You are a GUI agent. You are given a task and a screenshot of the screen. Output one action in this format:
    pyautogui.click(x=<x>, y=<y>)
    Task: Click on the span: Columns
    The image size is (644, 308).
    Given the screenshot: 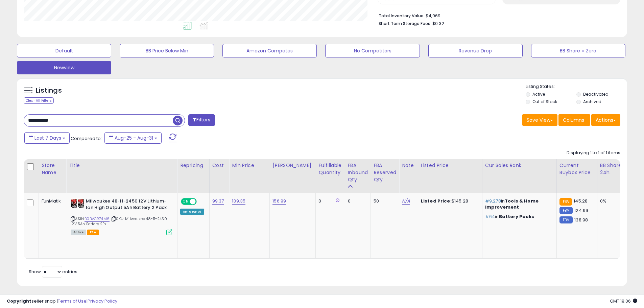 What is the action you would take?
    pyautogui.click(x=573, y=120)
    